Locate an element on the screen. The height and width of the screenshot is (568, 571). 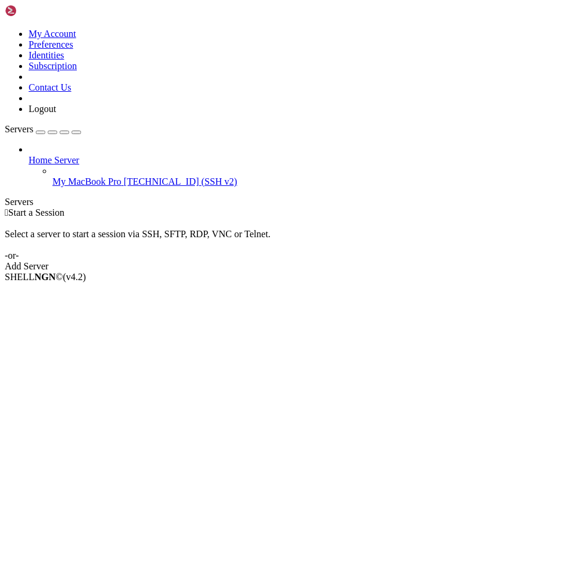
a: Preferences is located at coordinates (51, 44).